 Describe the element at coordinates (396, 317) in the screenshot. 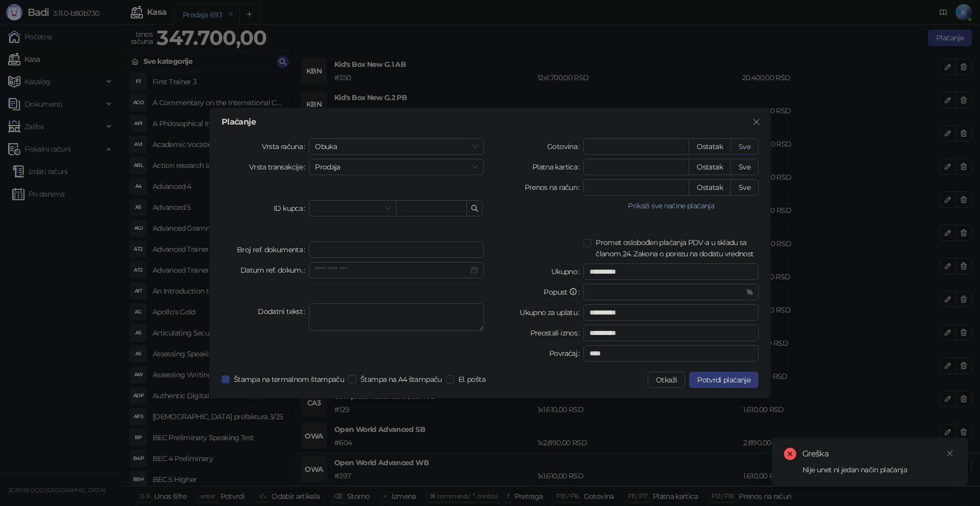

I see `textarea: Dodatni tekst` at that location.